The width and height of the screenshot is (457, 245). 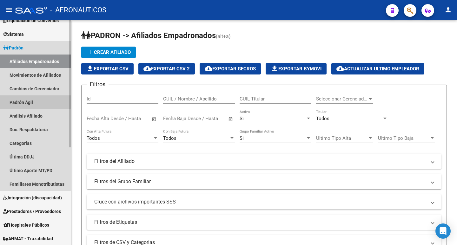 I want to click on span: PADRON -> Afiliados Empadronados, so click(x=149, y=36).